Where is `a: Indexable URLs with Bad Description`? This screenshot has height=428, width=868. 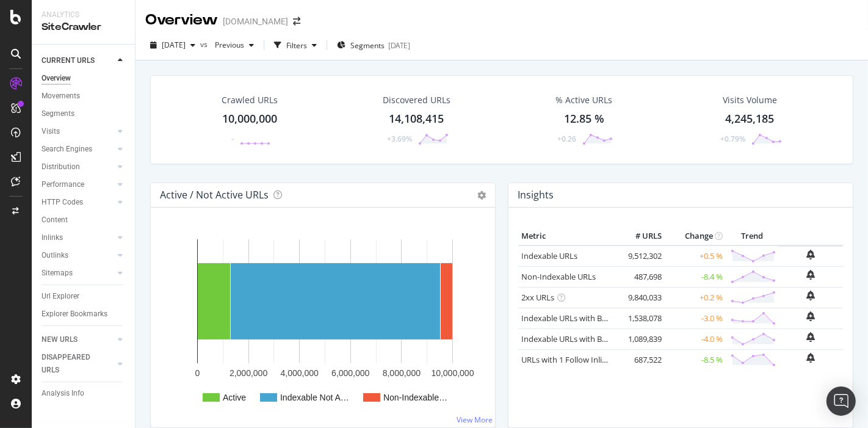
a: Indexable URLs with Bad Description is located at coordinates (588, 339).